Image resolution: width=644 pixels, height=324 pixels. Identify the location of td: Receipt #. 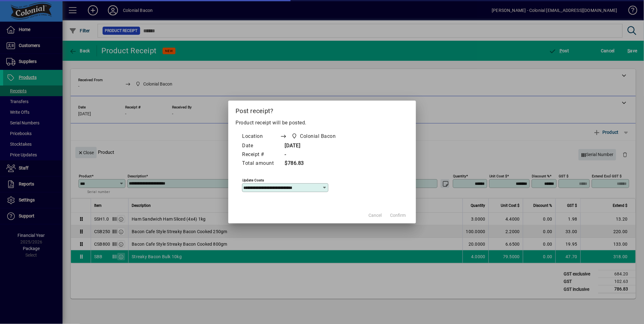
(261, 155).